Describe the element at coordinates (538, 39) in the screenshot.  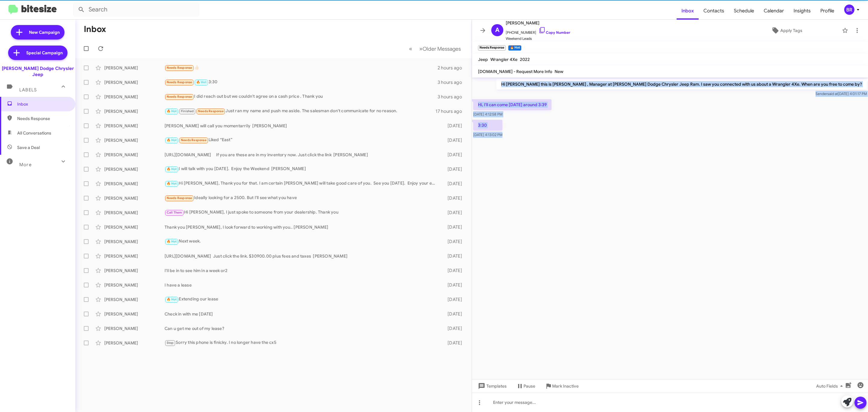
I see `span: Weekend Leads` at that location.